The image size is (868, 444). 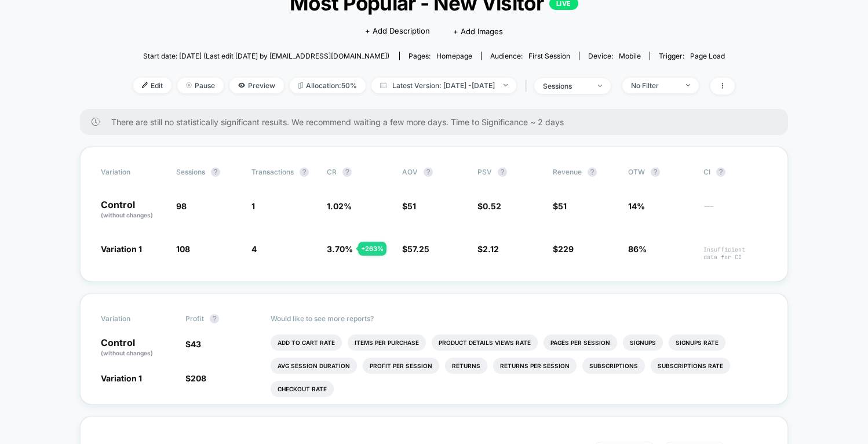 I want to click on li: Signups Rate, so click(x=697, y=342).